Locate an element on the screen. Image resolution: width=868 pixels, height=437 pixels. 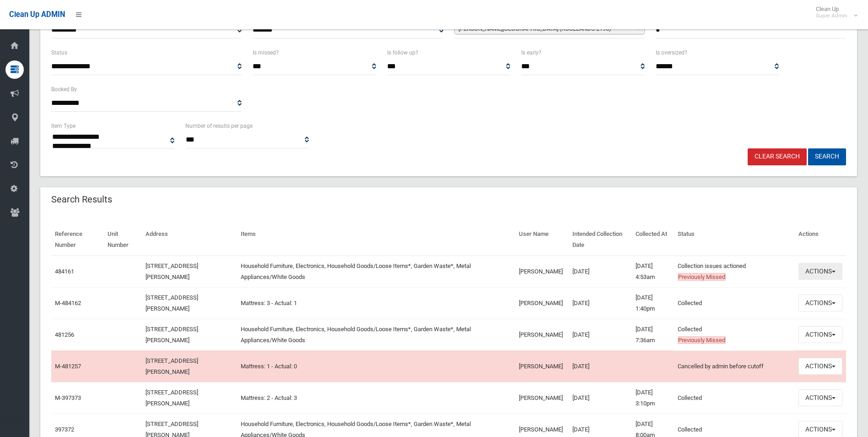
small: Super Admin is located at coordinates (831, 15).